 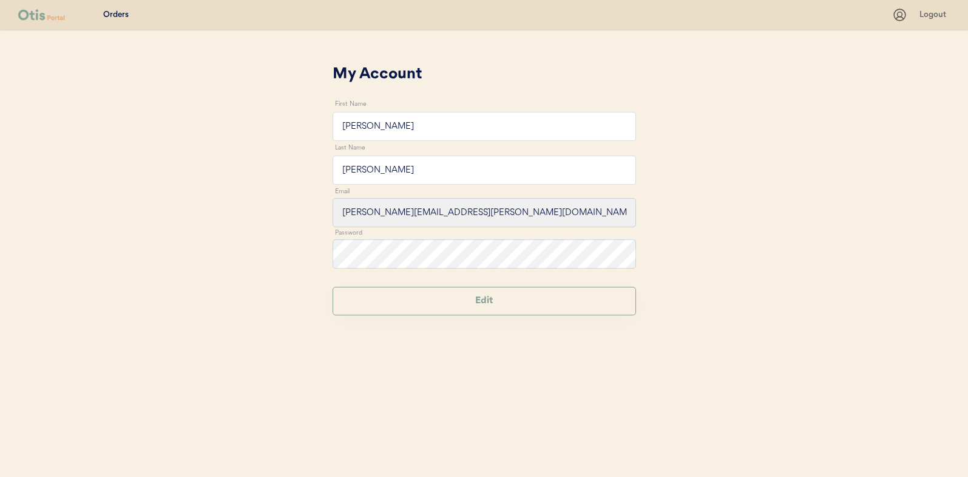 I want to click on div: Logout, so click(x=935, y=15).